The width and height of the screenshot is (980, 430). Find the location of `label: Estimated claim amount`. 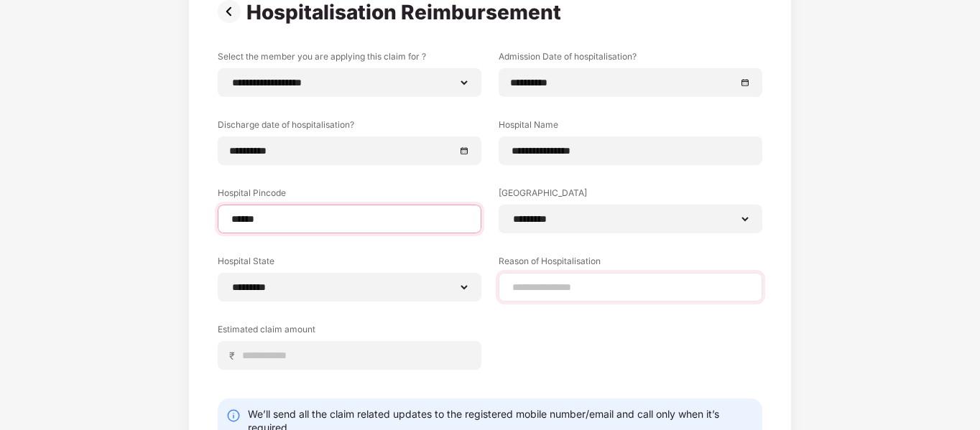

label: Estimated claim amount is located at coordinates (349, 332).